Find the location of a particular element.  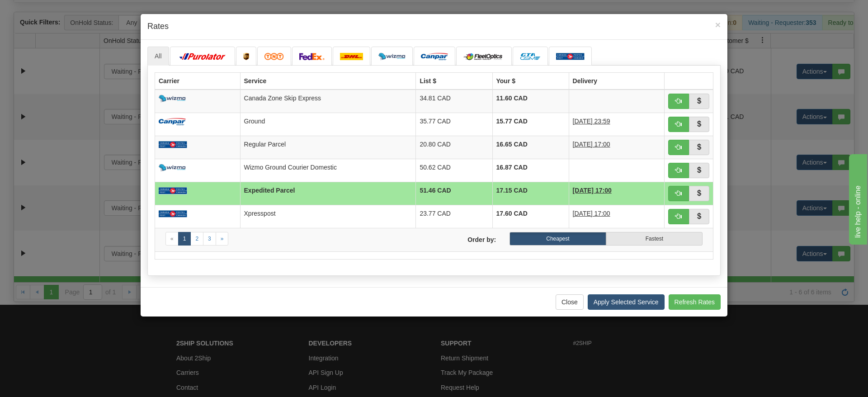

td: 15.77 CAD is located at coordinates (531, 124).